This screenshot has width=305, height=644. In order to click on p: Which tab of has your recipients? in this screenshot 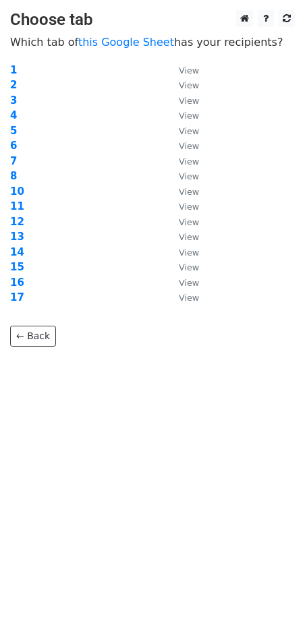, I will do `click(152, 42)`.